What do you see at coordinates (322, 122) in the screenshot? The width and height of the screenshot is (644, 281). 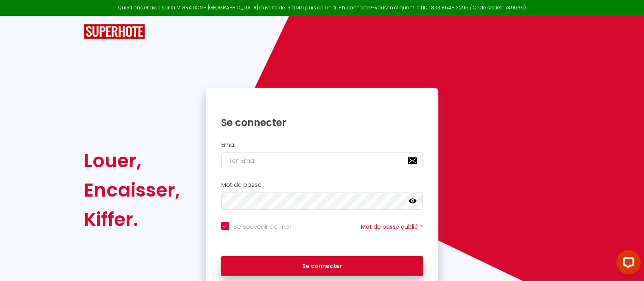 I see `h1: Se connecter` at bounding box center [322, 122].